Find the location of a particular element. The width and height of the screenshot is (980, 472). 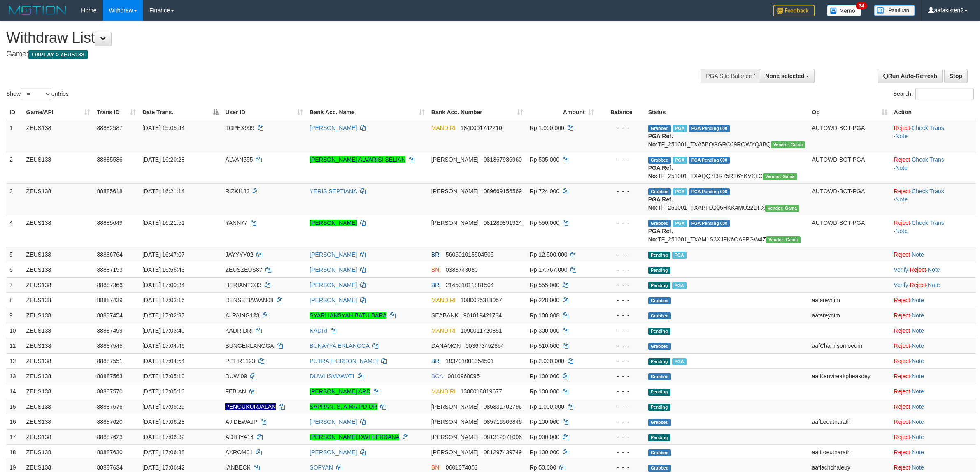

span: Copy 0810968095 to clipboard is located at coordinates (464, 376).